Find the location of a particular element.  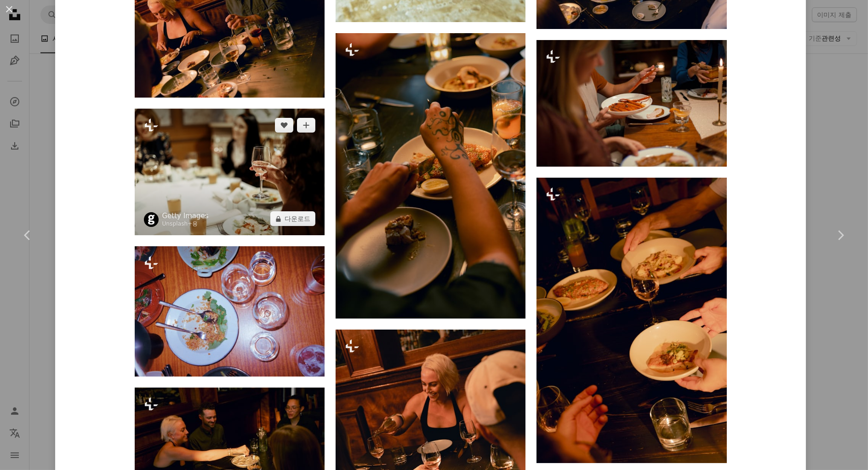

a: Getty Images is located at coordinates (185, 216).